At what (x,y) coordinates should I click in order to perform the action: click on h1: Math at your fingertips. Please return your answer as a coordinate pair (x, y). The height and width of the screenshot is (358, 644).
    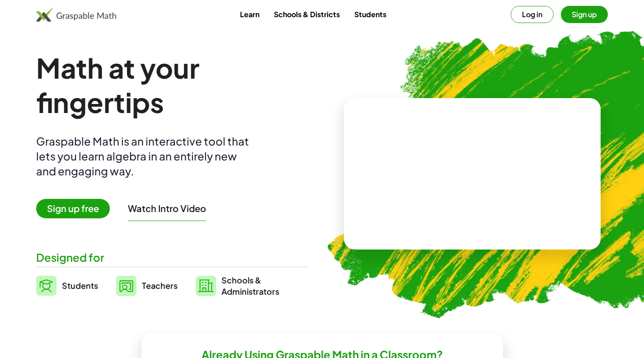
    Looking at the image, I should click on (172, 85).